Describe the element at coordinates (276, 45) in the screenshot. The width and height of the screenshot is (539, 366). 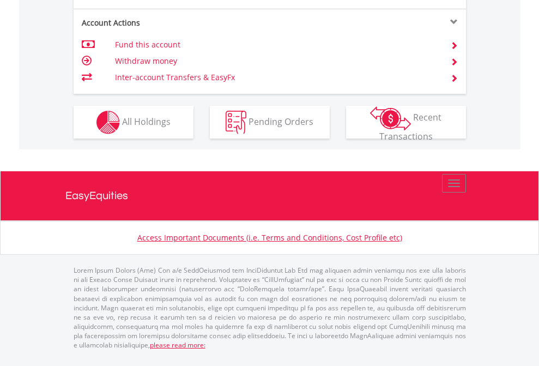
I see `td: Fund this account` at that location.